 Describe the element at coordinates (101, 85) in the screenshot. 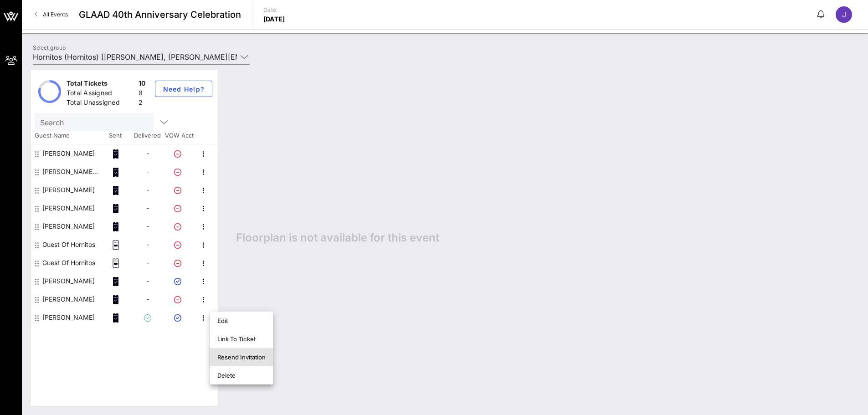

I see `div: Total Tickets` at that location.